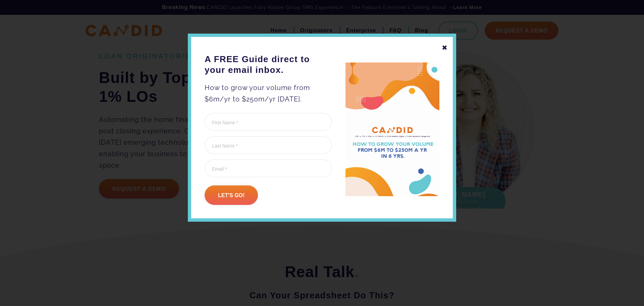 The image size is (644, 306). I want to click on input: Email *, so click(269, 168).